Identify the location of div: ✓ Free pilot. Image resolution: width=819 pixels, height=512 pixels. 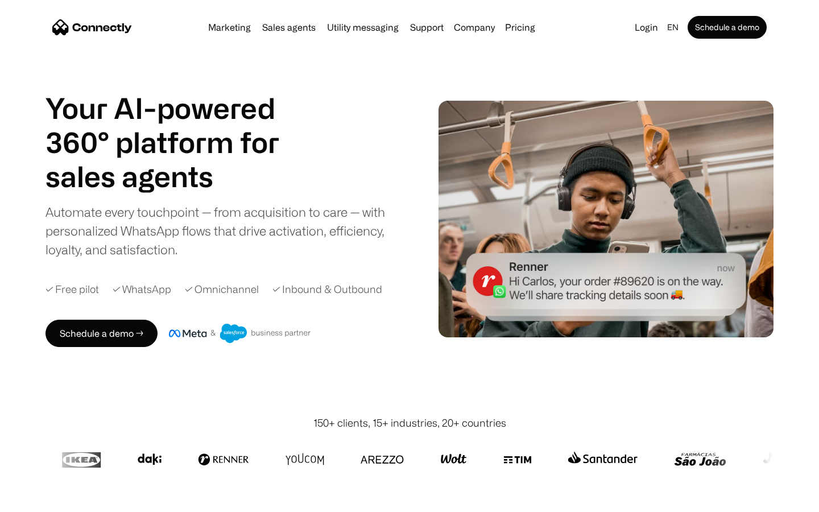
(72, 289).